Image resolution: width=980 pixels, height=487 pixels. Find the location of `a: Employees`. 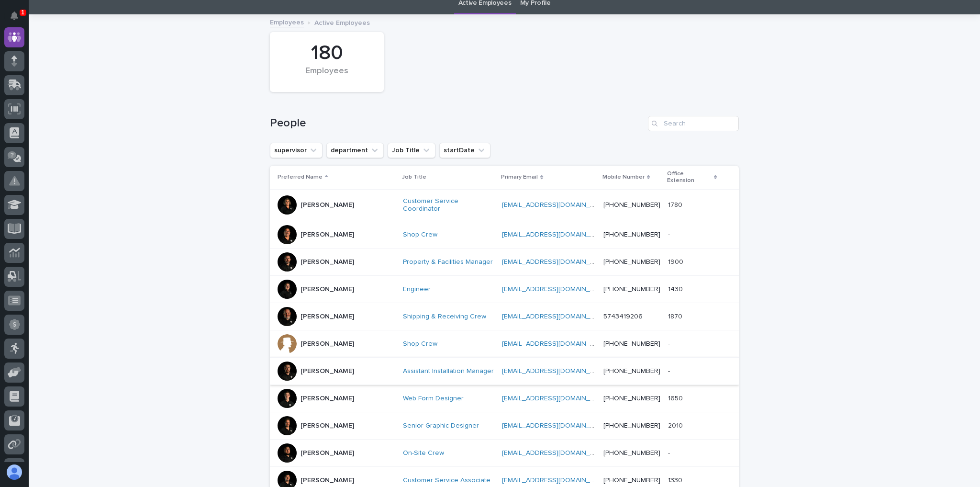

a: Employees is located at coordinates (287, 22).